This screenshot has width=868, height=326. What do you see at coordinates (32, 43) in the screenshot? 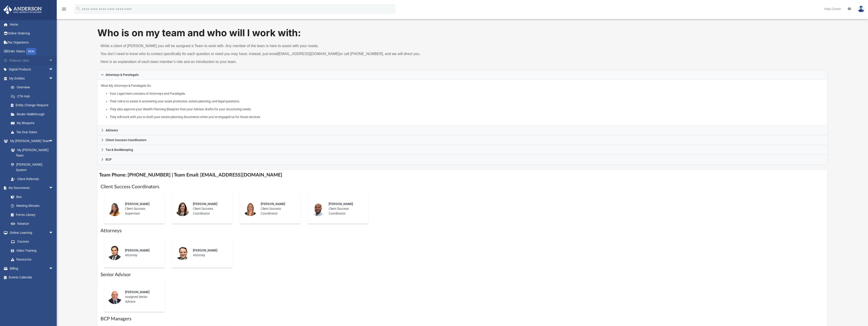
I see `a: Tax Organizers` at bounding box center [32, 43].